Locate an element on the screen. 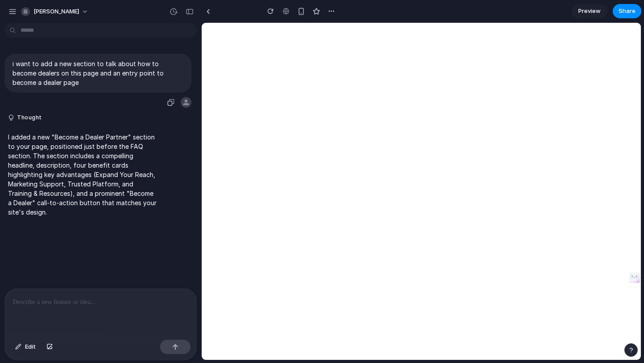 The height and width of the screenshot is (363, 644). a: Preview is located at coordinates (589, 11).